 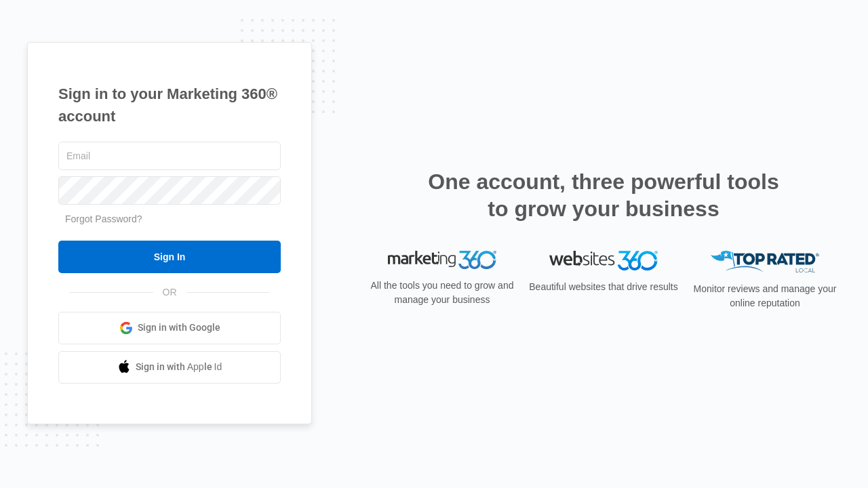 What do you see at coordinates (170, 328) in the screenshot?
I see `a: Sign in with Google` at bounding box center [170, 328].